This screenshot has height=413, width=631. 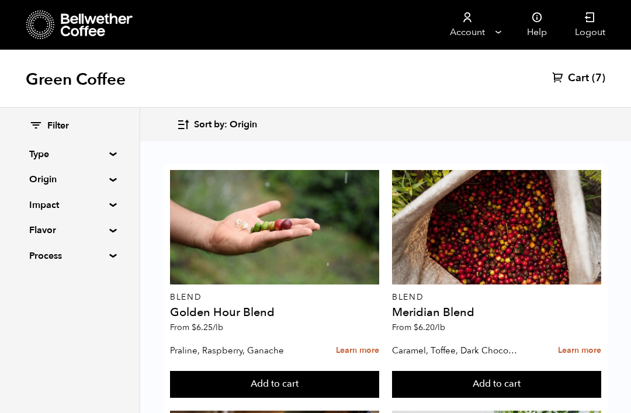 What do you see at coordinates (69, 256) in the screenshot?
I see `summary: Process` at bounding box center [69, 256].